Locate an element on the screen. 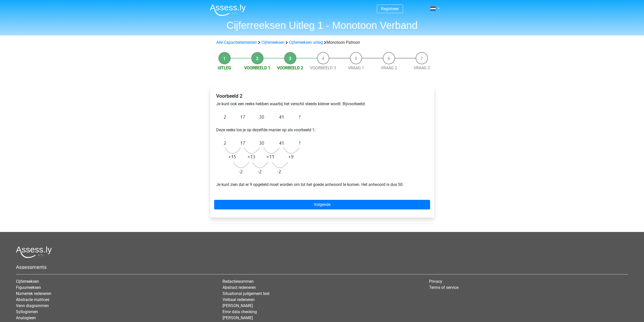 The height and width of the screenshot is (322, 644). a: Voorbeeld 3 is located at coordinates (323, 68).